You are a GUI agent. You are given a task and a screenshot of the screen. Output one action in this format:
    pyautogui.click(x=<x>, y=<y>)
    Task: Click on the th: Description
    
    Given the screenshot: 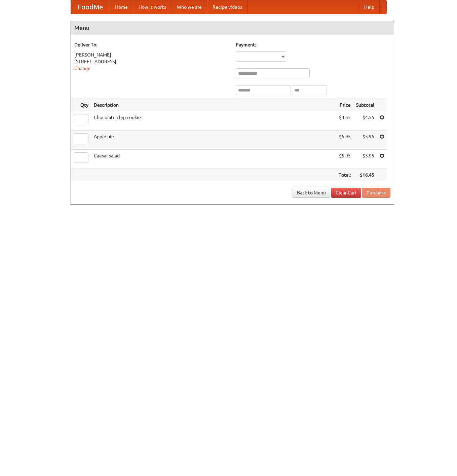 What is the action you would take?
    pyautogui.click(x=214, y=105)
    